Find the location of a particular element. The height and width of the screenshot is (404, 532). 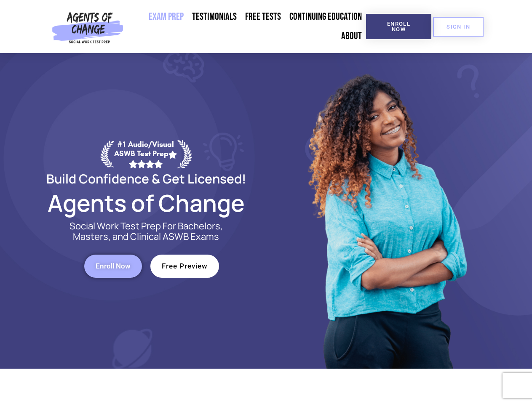

h2: Build Confidence & Get Licensed! is located at coordinates (146, 178).